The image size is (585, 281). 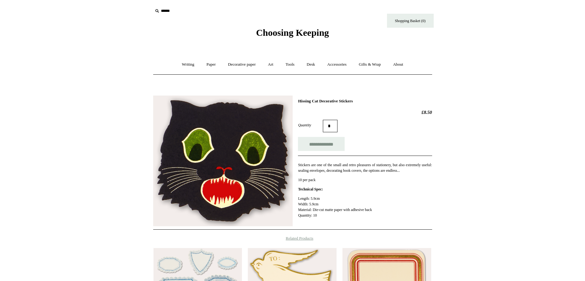 I want to click on a: Gifts & Wrap, so click(x=370, y=64).